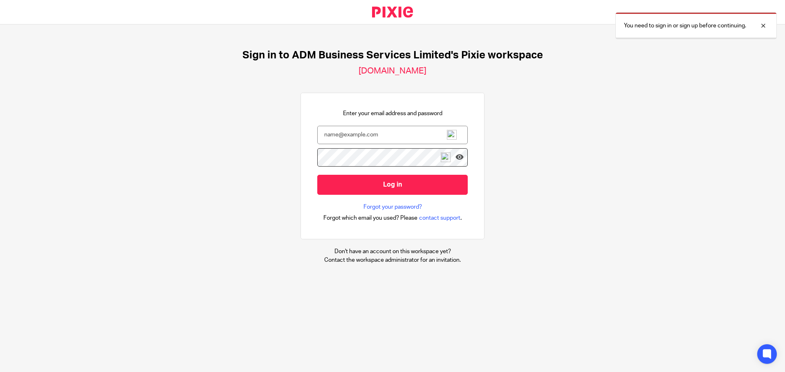 The width and height of the screenshot is (785, 372). What do you see at coordinates (439, 218) in the screenshot?
I see `span: contact support` at bounding box center [439, 218].